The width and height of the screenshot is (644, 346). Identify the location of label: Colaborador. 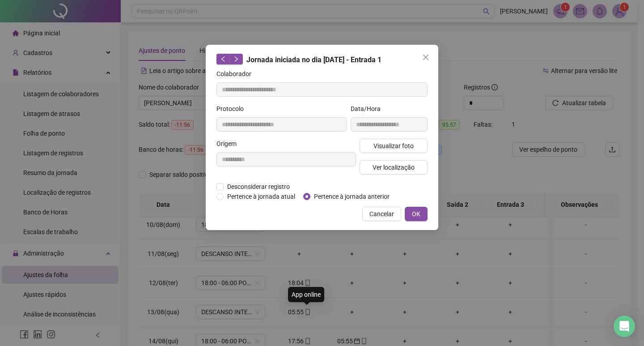
(236, 74).